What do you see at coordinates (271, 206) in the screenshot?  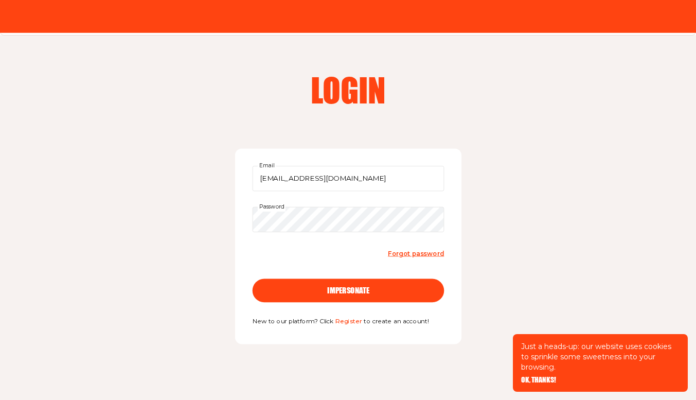 I see `label: Password` at bounding box center [271, 206].